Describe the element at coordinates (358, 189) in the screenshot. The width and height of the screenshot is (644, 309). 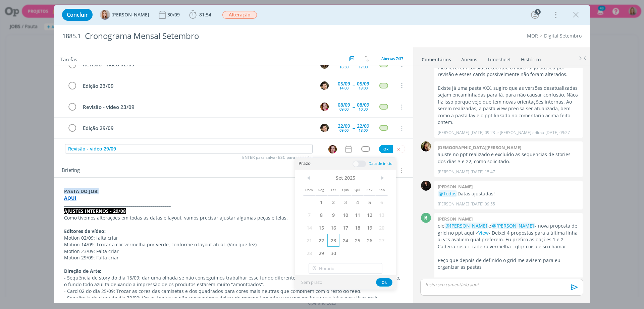
I see `span: Qui` at that location.